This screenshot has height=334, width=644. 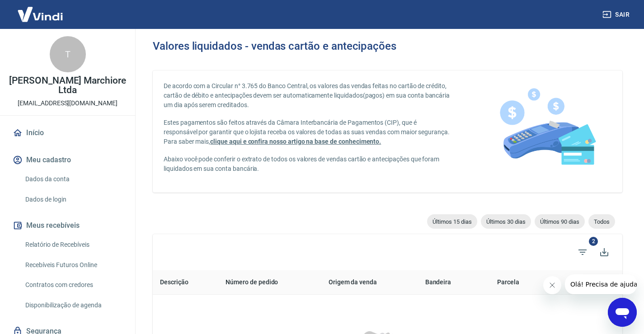 What do you see at coordinates (274, 46) in the screenshot?
I see `h3: Valores liquidados - vendas cartão e antecipações` at bounding box center [274, 46].